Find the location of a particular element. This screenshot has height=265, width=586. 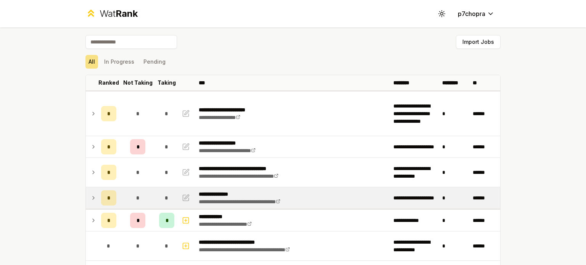

button: In Progress is located at coordinates (119, 62).